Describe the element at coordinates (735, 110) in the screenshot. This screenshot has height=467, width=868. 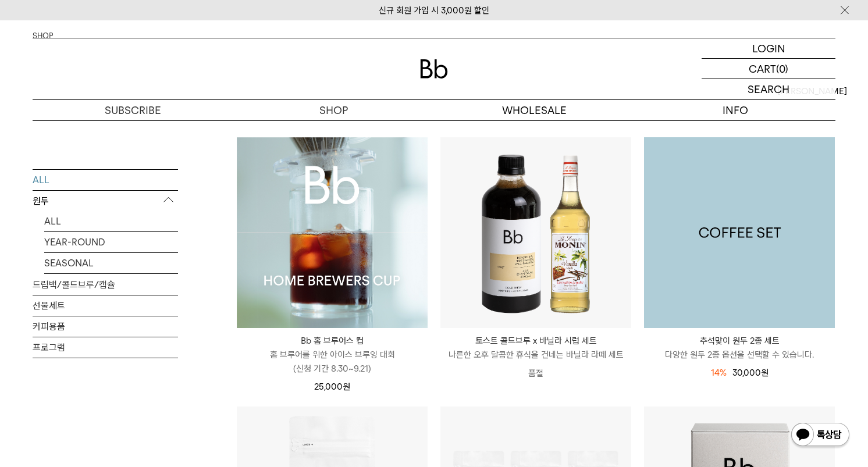
I see `p: INFO` at that location.